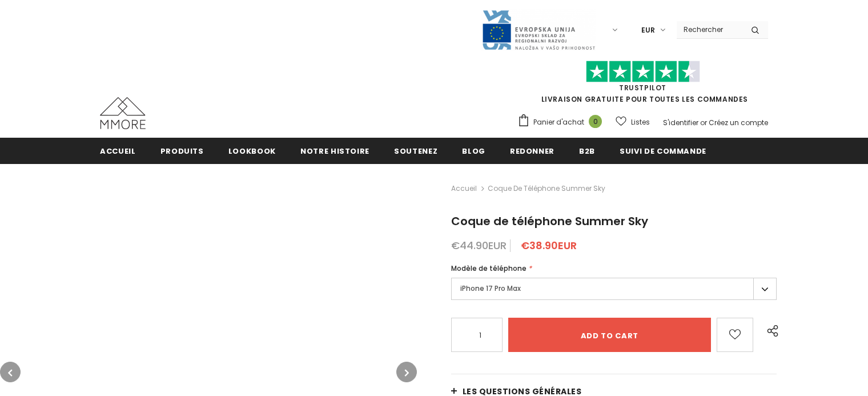 The width and height of the screenshot is (868, 396). I want to click on span: Notre histoire, so click(335, 151).